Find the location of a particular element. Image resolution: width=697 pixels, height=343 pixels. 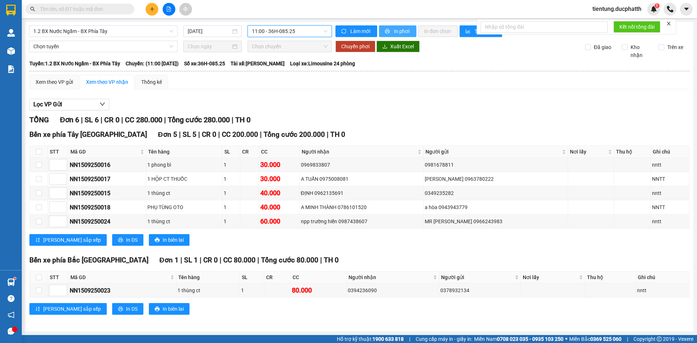

button: printerIn DS is located at coordinates (128, 240).